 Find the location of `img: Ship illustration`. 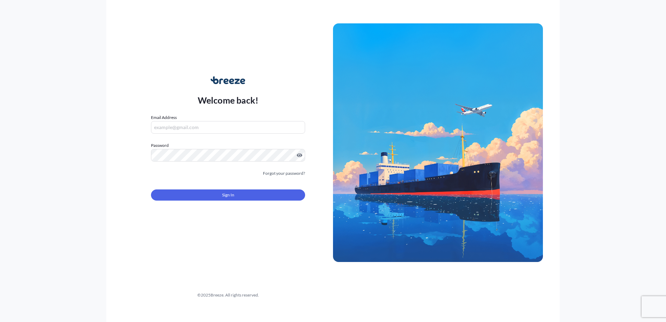

img: Ship illustration is located at coordinates (438, 143).